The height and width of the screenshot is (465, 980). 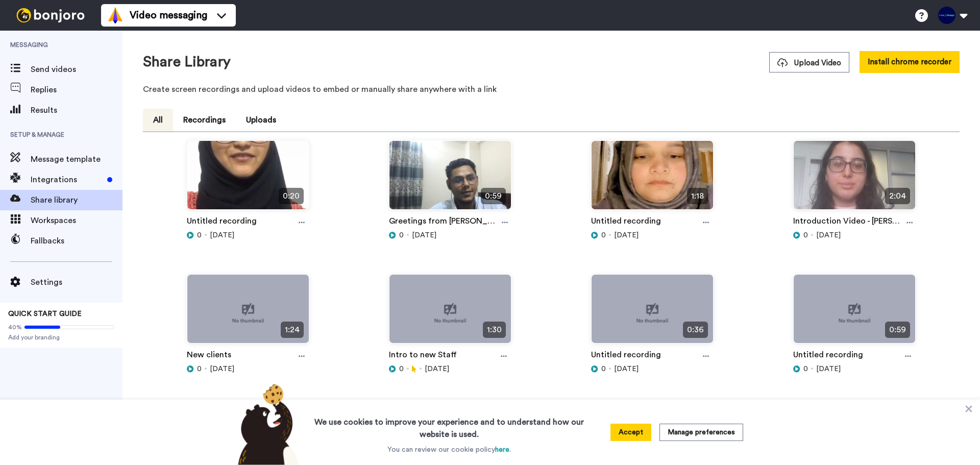 What do you see at coordinates (76, 110) in the screenshot?
I see `span: Results` at bounding box center [76, 110].